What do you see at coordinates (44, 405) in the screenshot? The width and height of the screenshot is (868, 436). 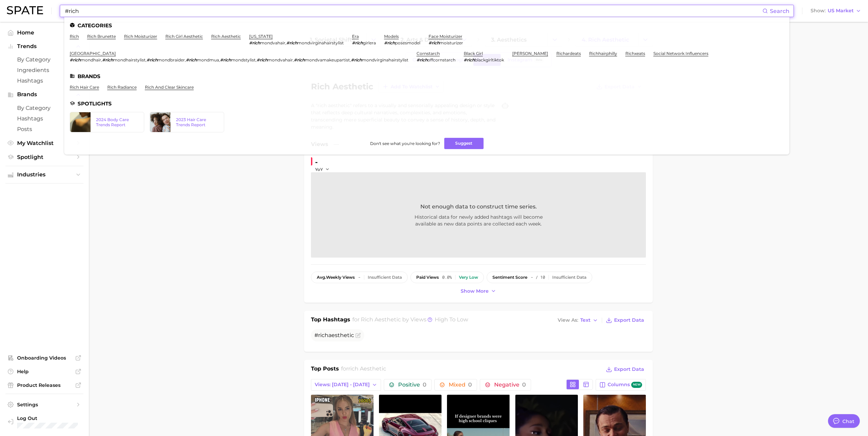 I see `span: Settings` at bounding box center [44, 405].